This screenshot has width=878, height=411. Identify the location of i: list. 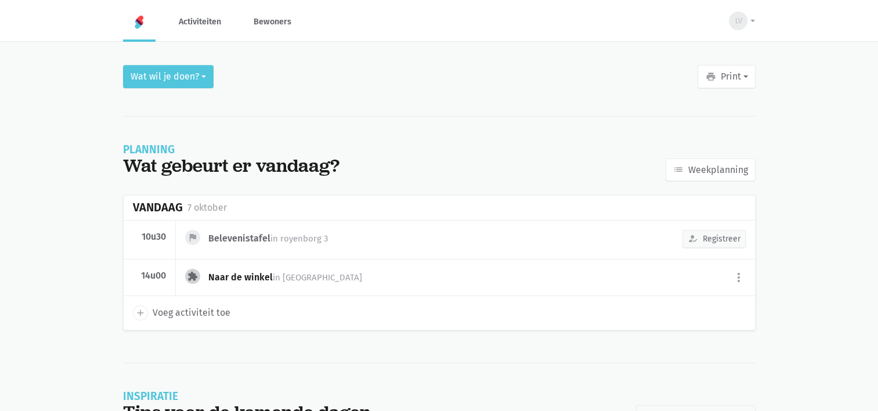
(678, 169).